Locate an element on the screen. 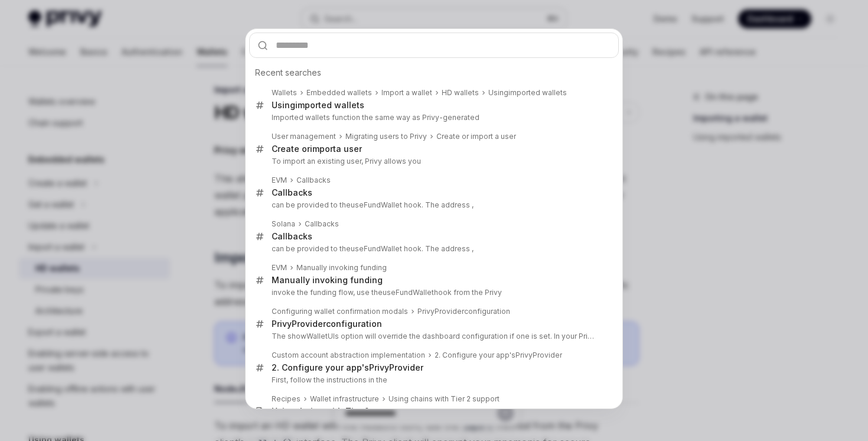 This screenshot has width=868, height=441. div: Solana is located at coordinates (283, 224).